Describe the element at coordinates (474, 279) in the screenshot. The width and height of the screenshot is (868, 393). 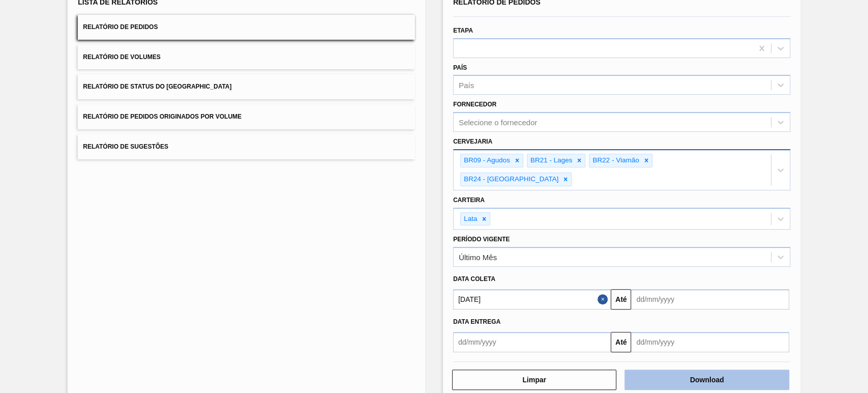
I see `span: Data coleta` at that location.